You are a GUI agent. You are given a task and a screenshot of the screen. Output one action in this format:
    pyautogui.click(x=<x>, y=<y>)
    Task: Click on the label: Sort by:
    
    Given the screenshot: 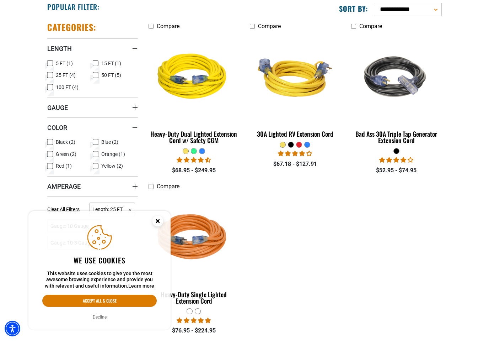 What is the action you would take?
    pyautogui.click(x=354, y=9)
    